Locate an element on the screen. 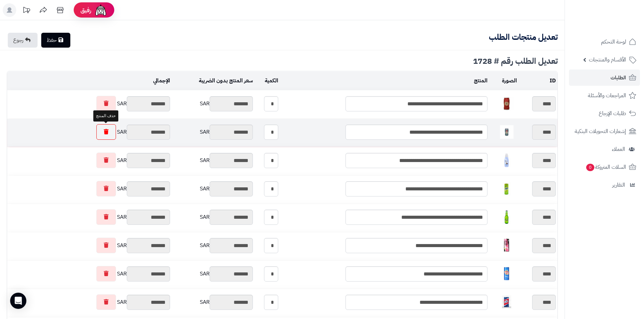 This screenshot has width=644, height=319. a: لوحة التحكم is located at coordinates (604, 42).